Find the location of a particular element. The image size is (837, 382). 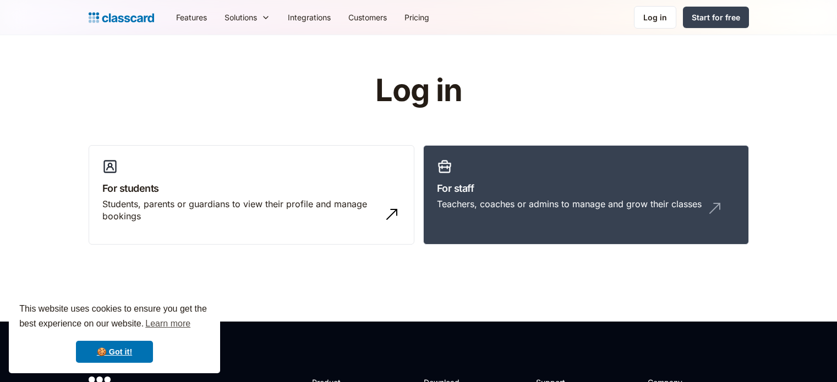

h3: For staff is located at coordinates (586, 188).